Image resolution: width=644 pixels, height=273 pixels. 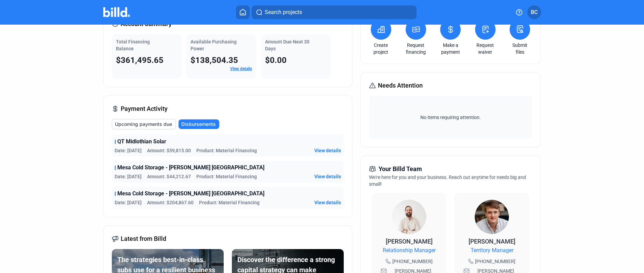 What do you see at coordinates (486, 48) in the screenshot?
I see `a: Request waiver` at bounding box center [486, 48].